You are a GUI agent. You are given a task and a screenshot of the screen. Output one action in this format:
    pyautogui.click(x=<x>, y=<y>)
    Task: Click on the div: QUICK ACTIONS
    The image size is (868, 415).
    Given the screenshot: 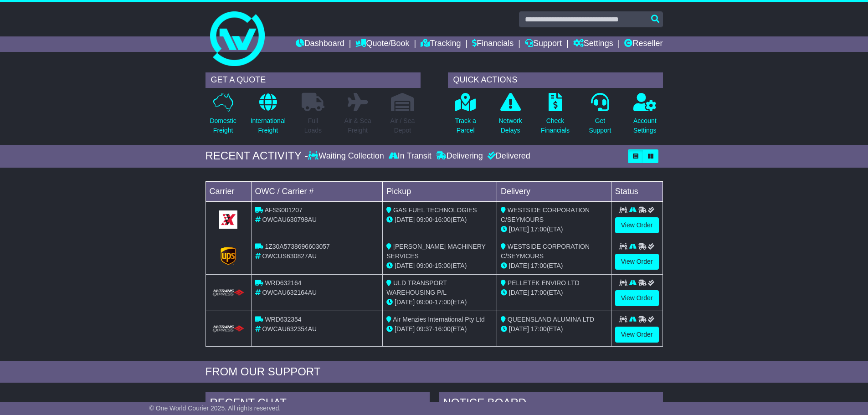 What is the action you would take?
    pyautogui.click(x=556, y=80)
    